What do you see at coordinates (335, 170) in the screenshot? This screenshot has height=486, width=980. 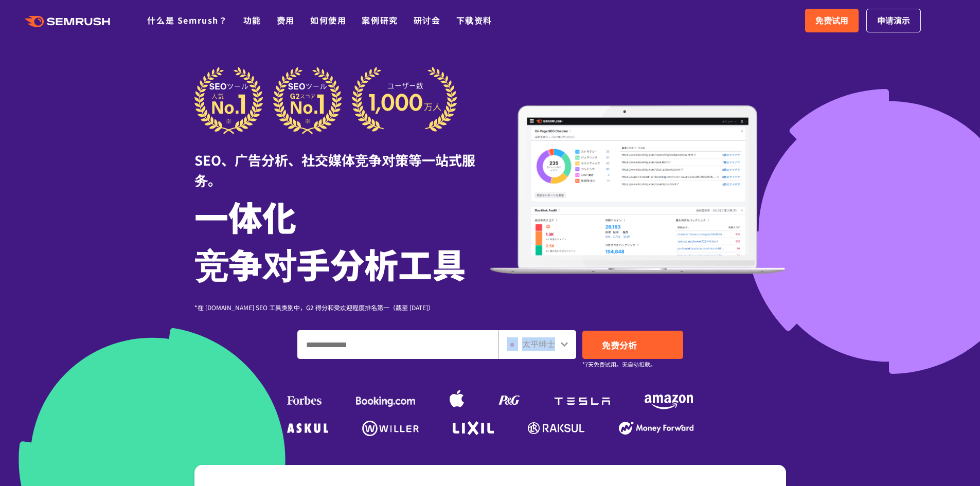 I see `font: SEO、广告分析、社交媒体竞争对策等一站式服务。` at bounding box center [335, 170].